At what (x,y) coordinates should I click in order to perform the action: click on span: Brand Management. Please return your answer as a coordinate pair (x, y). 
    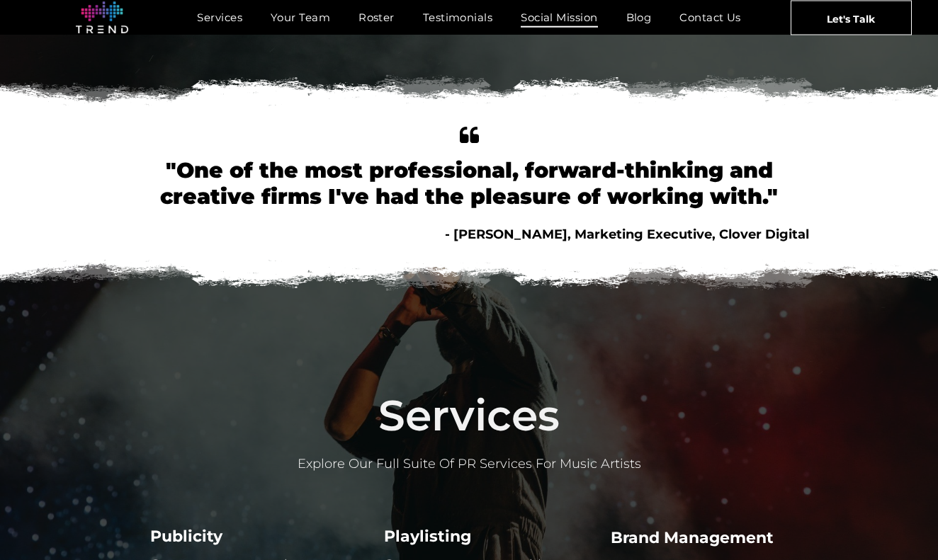
    Looking at the image, I should click on (692, 537).